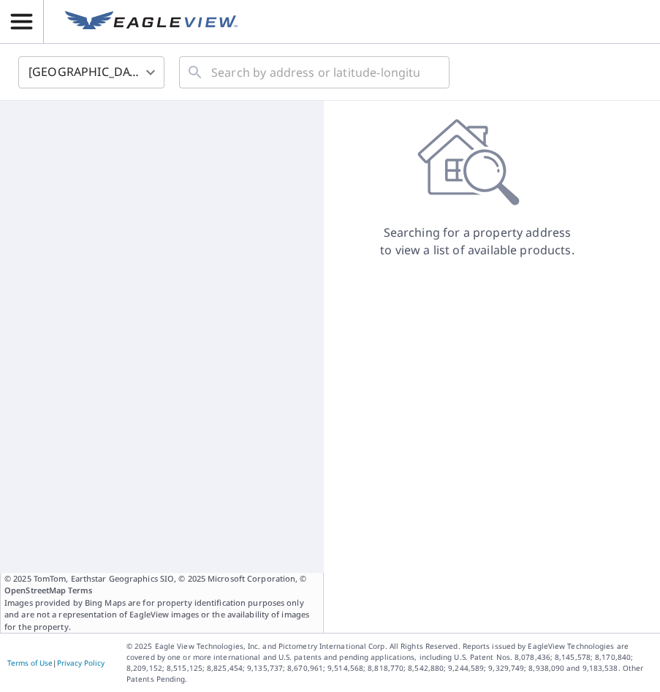 This screenshot has height=692, width=660. Describe the element at coordinates (151, 22) in the screenshot. I see `img: EV Logo` at that location.